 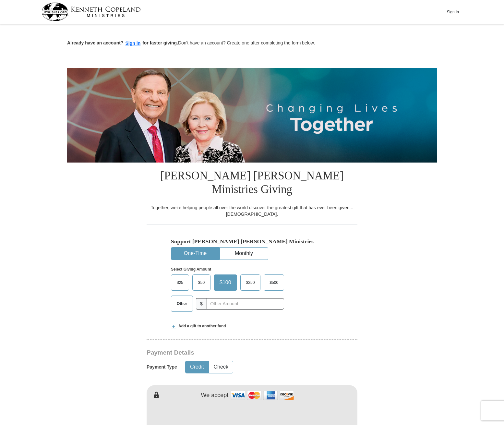 I want to click on strong: Select Giving Amount, so click(x=191, y=269).